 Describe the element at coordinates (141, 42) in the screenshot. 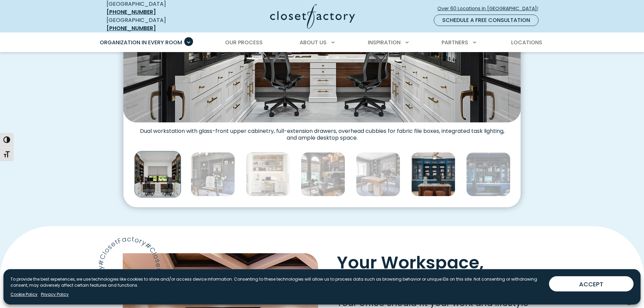

I see `span: Organization in Every Room` at that location.